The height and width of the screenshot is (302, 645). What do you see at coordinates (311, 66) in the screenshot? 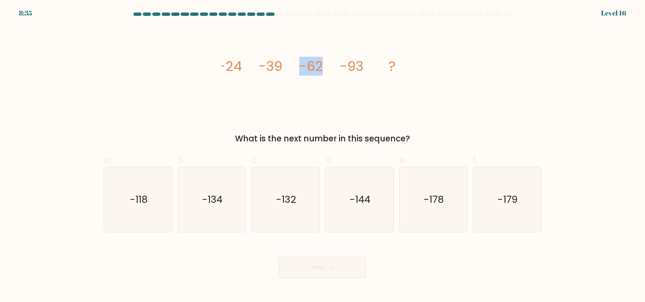
I see `tspan: -62` at bounding box center [311, 66].